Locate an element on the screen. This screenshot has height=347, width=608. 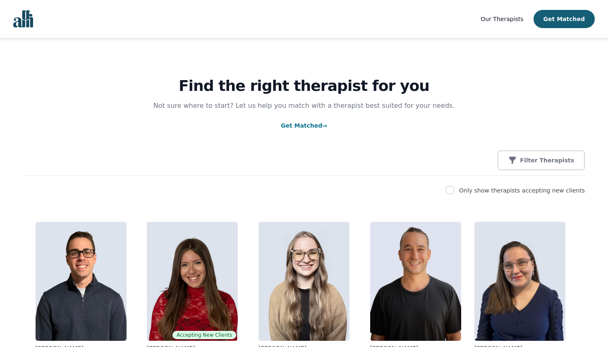
span: Our Therapists is located at coordinates (502, 19).